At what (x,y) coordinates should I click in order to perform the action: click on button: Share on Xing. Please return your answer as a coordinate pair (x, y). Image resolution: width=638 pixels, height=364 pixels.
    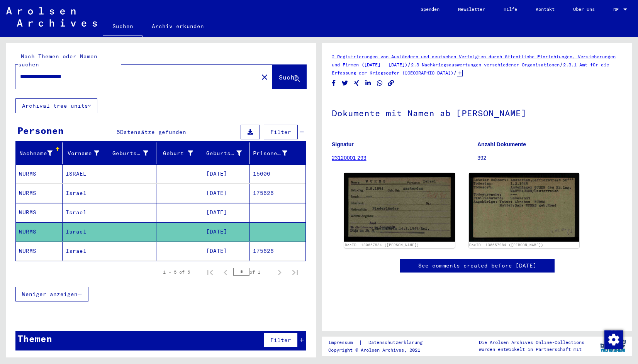
    Looking at the image, I should click on (356, 83).